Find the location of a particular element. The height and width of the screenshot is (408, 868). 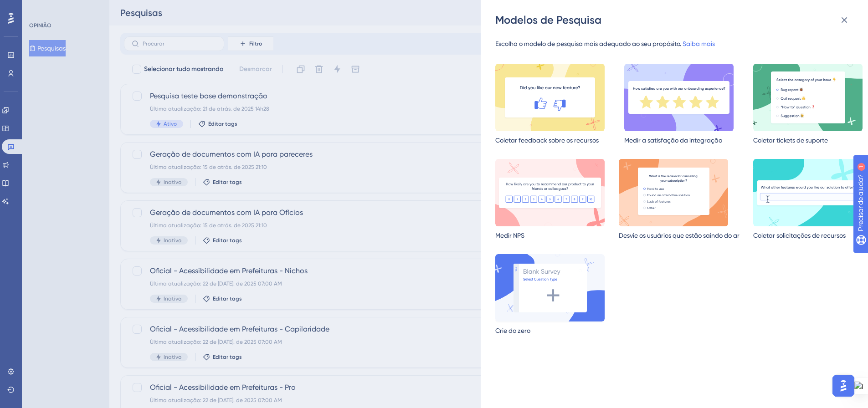

font: Coletar tickets de suporte is located at coordinates (790, 140).